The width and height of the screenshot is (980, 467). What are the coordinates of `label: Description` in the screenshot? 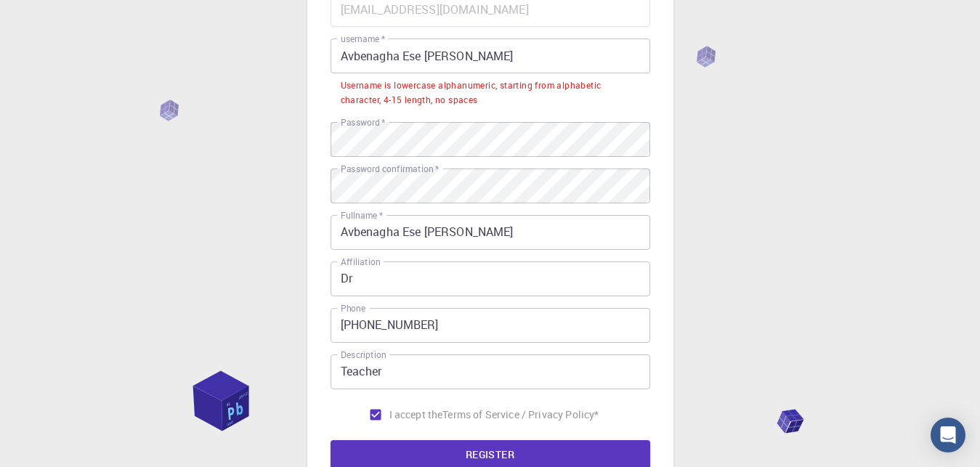 It's located at (363, 354).